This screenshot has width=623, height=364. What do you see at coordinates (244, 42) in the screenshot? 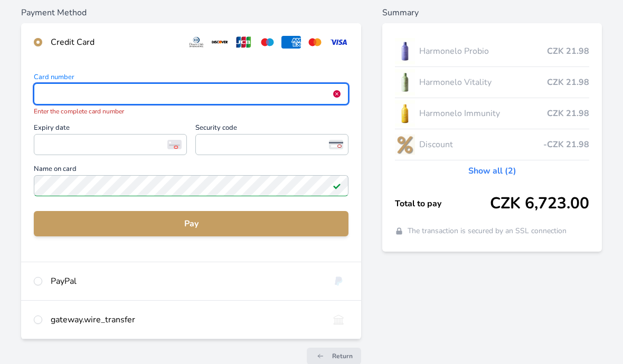
I see `img: jcb.svg` at bounding box center [244, 42].